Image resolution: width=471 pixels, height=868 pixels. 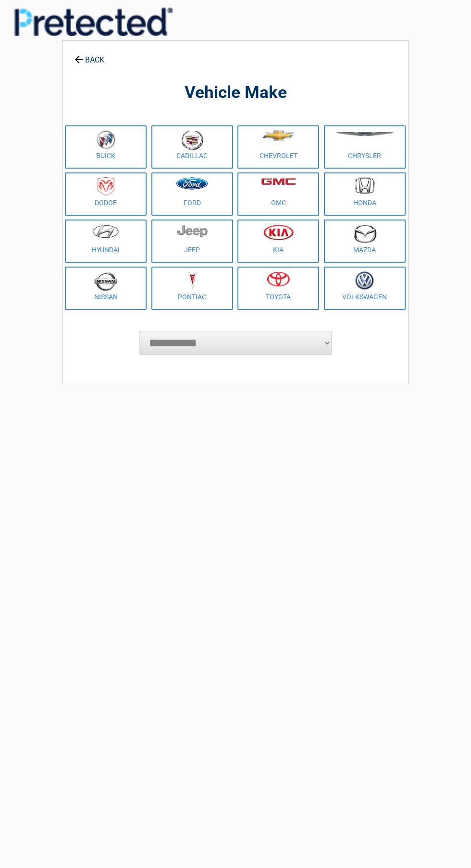 I want to click on img: hyundai, so click(x=106, y=231).